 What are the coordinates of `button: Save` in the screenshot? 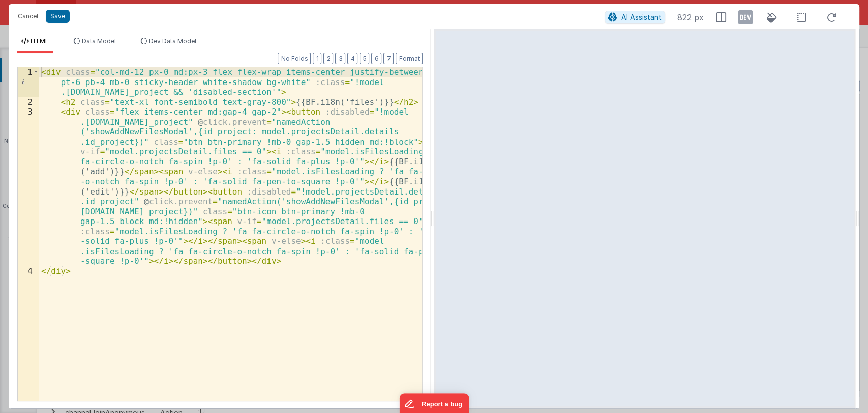 It's located at (57, 16).